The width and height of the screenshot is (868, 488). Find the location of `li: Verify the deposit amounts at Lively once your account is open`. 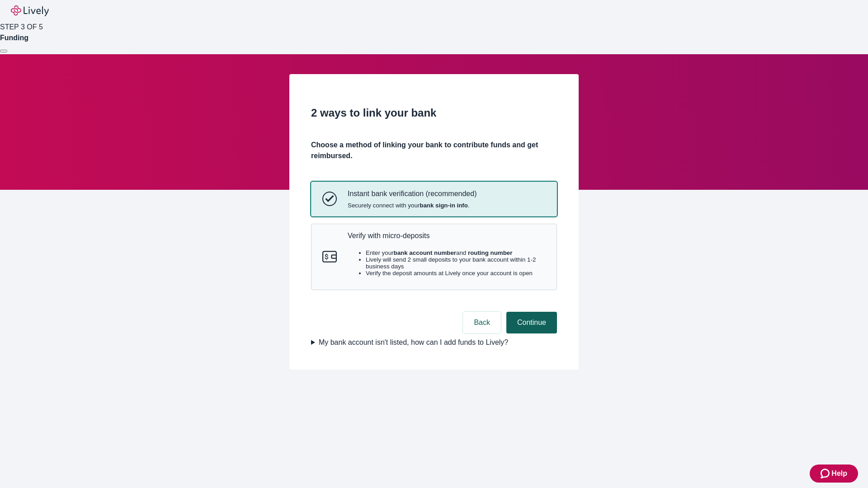

li: Verify the deposit amounts at Lively once your account is open is located at coordinates (456, 273).